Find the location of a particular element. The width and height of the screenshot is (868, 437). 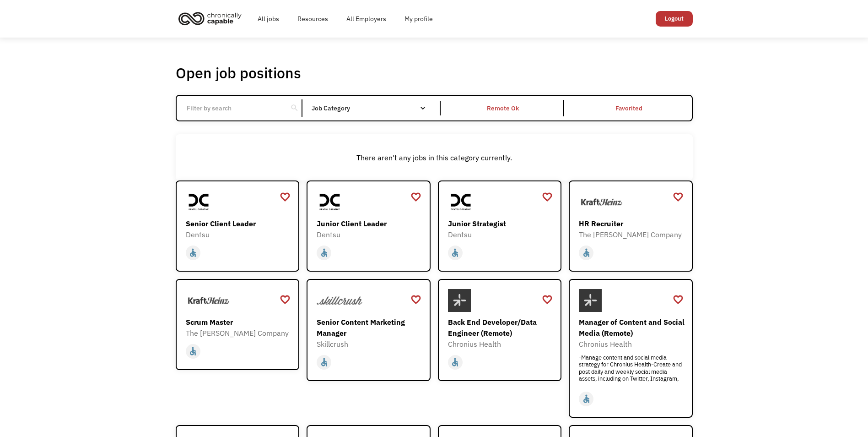

div: There aren't any jobs in this category currently. is located at coordinates (434, 157).